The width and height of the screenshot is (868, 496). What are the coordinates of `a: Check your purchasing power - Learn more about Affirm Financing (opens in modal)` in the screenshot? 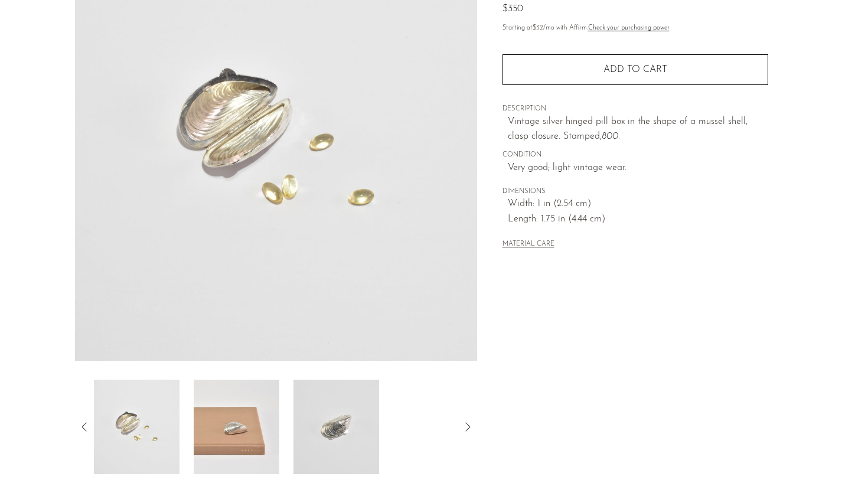 It's located at (629, 28).